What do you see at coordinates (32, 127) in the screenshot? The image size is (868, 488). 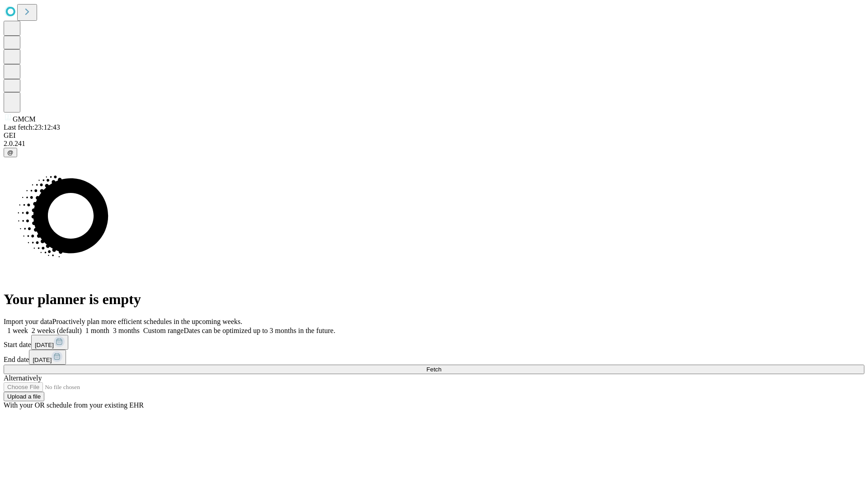 I see `span: Last fetch: 23:12:43` at bounding box center [32, 127].